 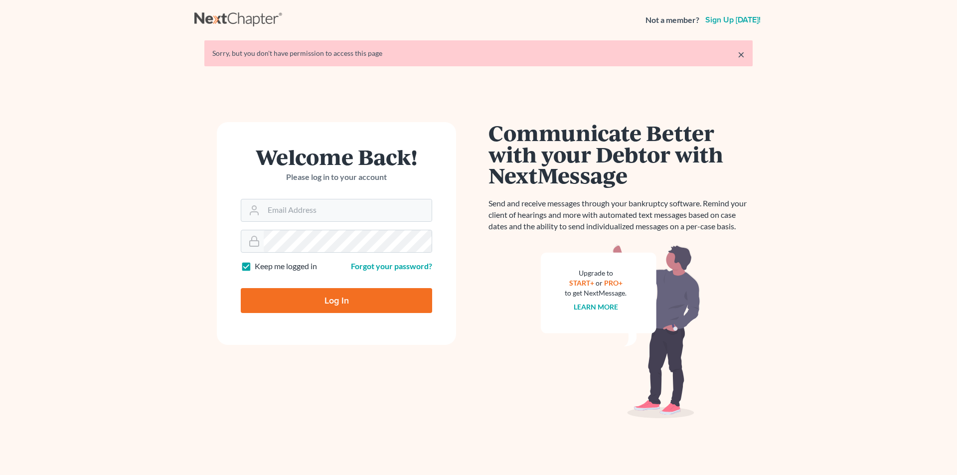 What do you see at coordinates (613, 283) in the screenshot?
I see `a: PRO+` at bounding box center [613, 283].